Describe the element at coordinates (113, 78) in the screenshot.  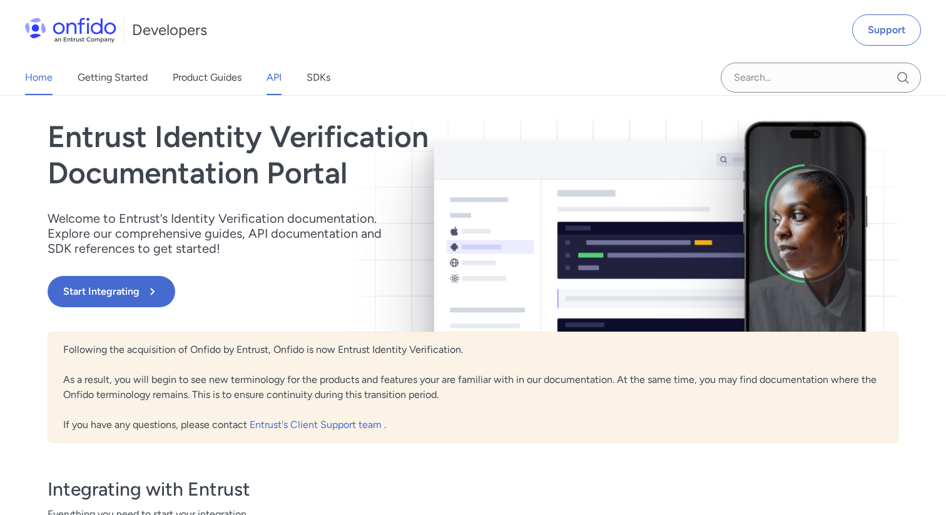
I see `a: Getting Started` at that location.